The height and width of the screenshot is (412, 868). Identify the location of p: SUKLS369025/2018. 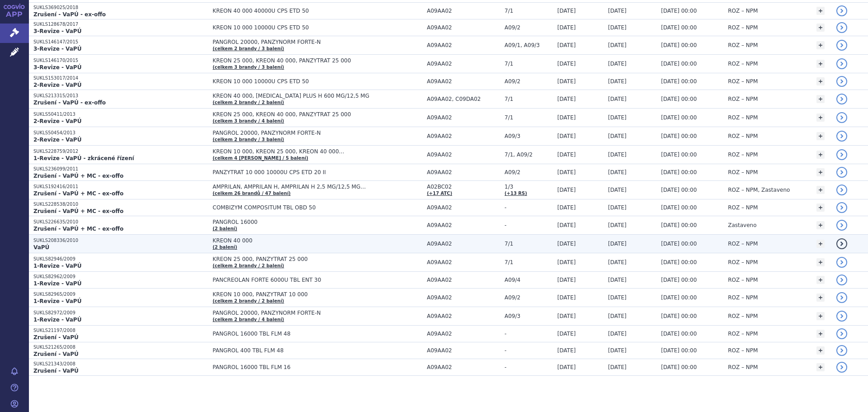
(121, 8).